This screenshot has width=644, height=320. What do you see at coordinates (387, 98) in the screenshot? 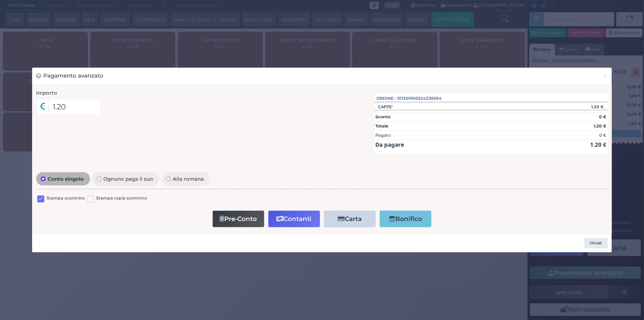
I see `span: Ordine :` at bounding box center [387, 98].